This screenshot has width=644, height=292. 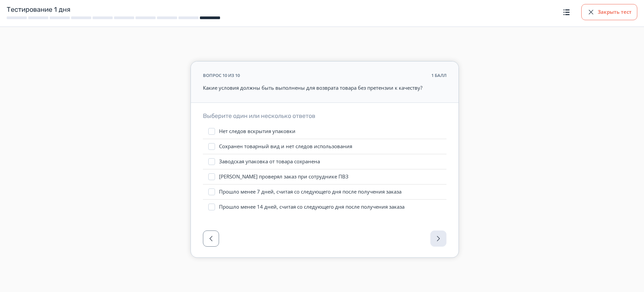 I want to click on h1: Тестирование 1 дня, so click(x=272, y=9).